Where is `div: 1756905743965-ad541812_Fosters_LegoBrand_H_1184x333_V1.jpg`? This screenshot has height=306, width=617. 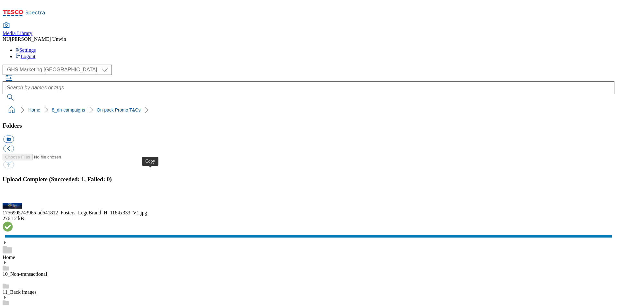 div: 1756905743965-ad541812_Fosters_LegoBrand_H_1184x333_V1.jpg is located at coordinates (309, 213).